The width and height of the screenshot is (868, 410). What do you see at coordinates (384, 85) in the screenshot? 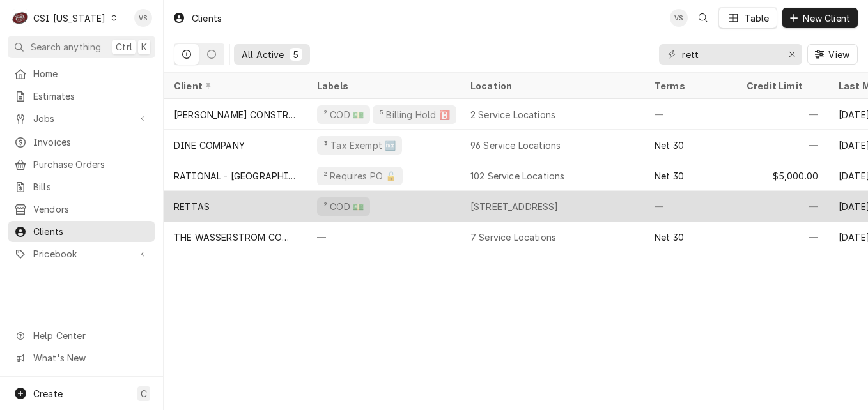
I see `div: Labels` at bounding box center [384, 85].